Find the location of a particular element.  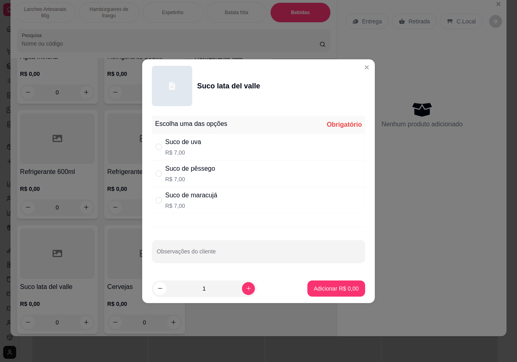

button: Adicionar R$ 0,00 is located at coordinates (336, 289).